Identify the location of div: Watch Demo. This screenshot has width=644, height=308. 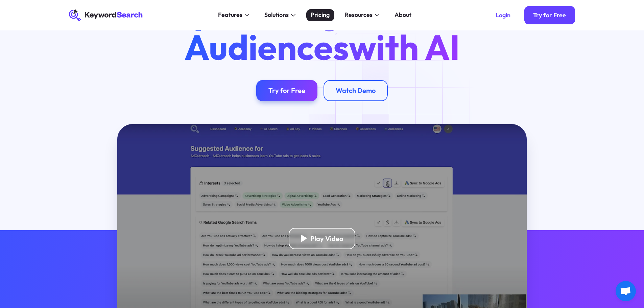
(356, 91).